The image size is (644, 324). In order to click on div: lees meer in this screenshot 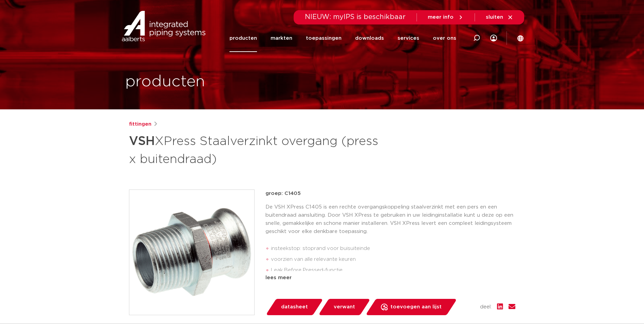, I will do `click(391, 278)`.